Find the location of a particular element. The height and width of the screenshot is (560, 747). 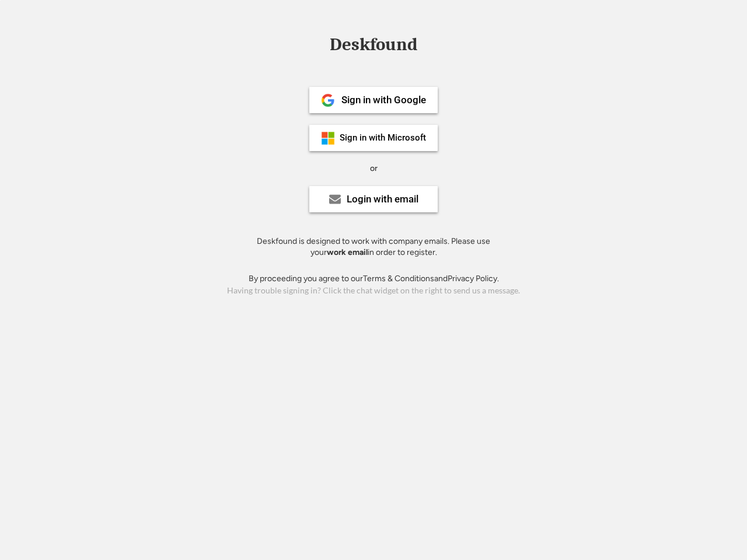

img: 1024px-Google__G__Logo.svg.png is located at coordinates (328, 101).